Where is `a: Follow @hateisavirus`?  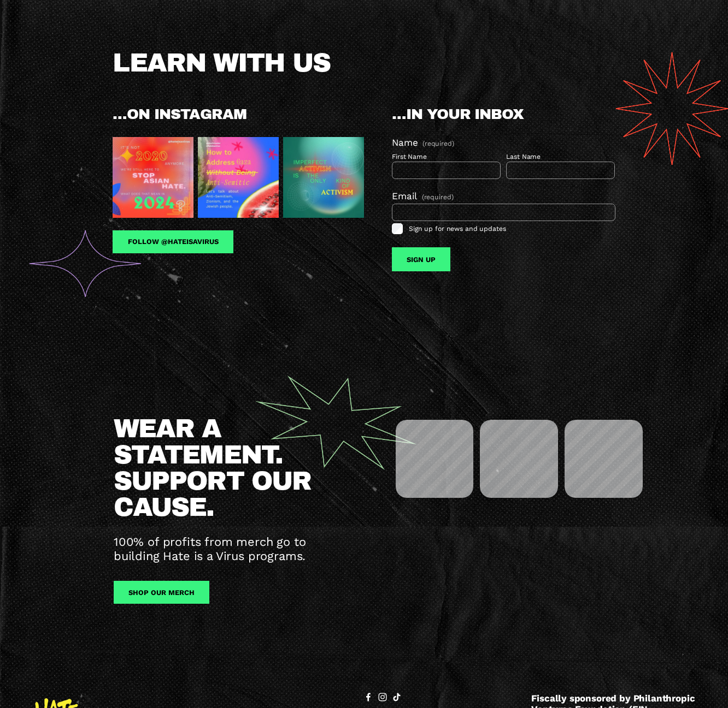
a: Follow @hateisavirus is located at coordinates (172, 242).